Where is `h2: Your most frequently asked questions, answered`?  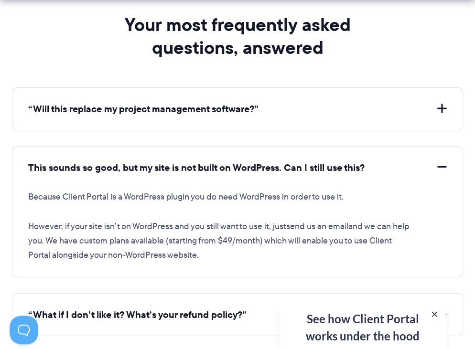
h2: Your most frequently asked questions, answered is located at coordinates (237, 36).